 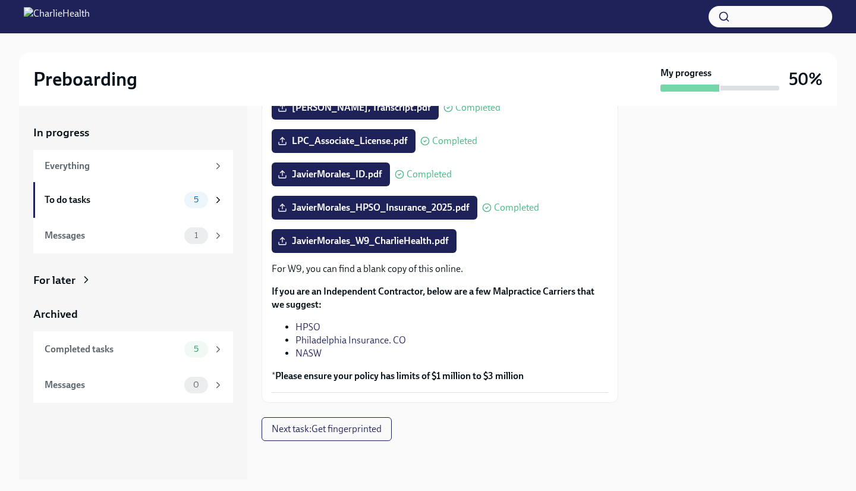 I want to click on strong: If you are an Independent Contractor, below are a few Malpractice Carriers that we suggest:, so click(x=433, y=297).